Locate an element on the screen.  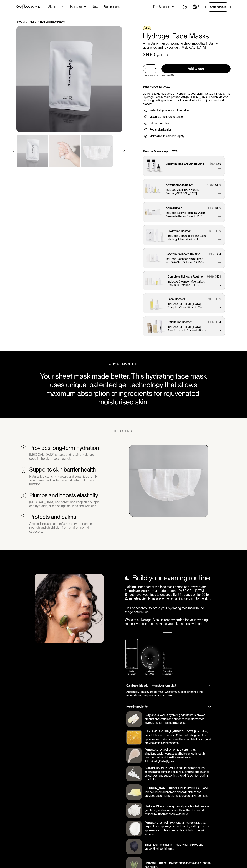
a: Ageing is located at coordinates (32, 22).